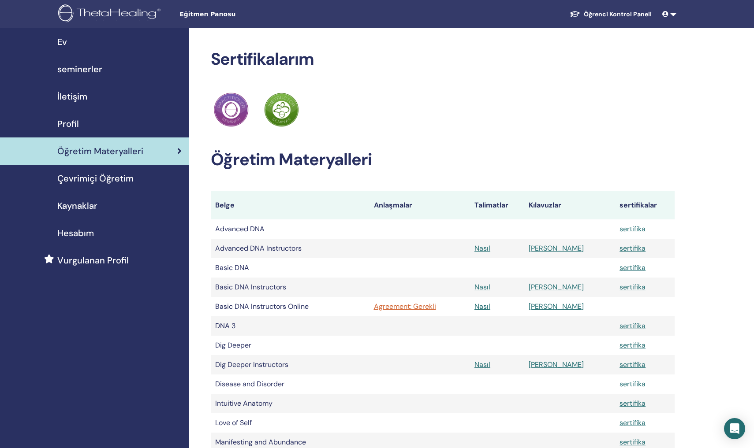 This screenshot has width=754, height=448. What do you see at coordinates (575, 14) in the screenshot?
I see `img: graduation-cap-white.svg` at bounding box center [575, 14].